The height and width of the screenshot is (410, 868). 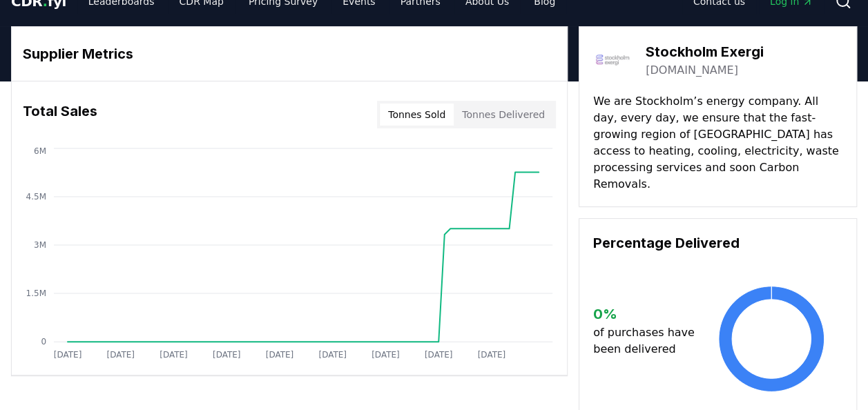 I want to click on tspan: 6M, so click(x=40, y=151).